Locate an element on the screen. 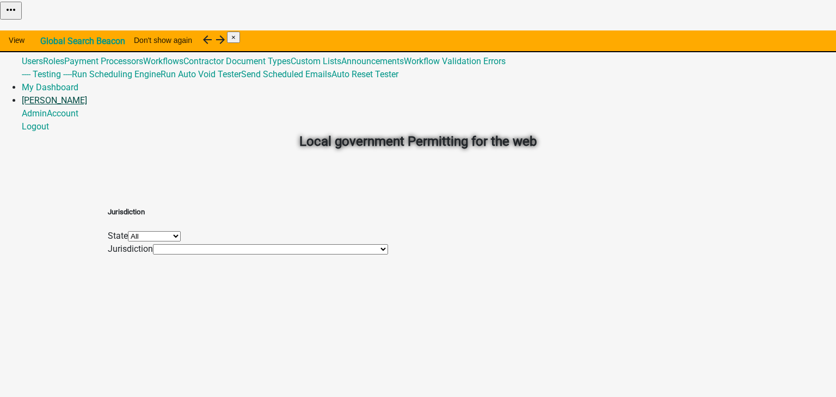 This screenshot has height=397, width=836. i: arrow_back is located at coordinates (207, 40).